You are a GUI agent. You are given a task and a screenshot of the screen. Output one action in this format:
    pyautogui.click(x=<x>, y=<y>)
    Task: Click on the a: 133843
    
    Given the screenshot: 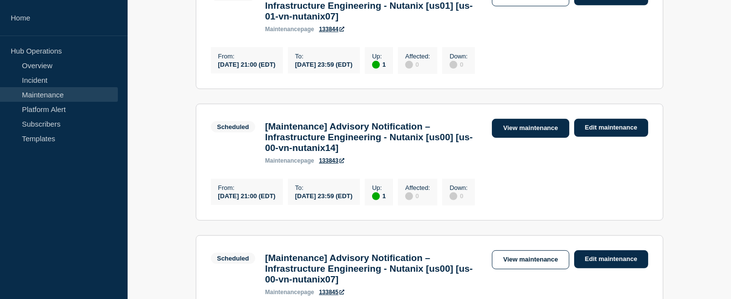 What is the action you would take?
    pyautogui.click(x=332, y=161)
    